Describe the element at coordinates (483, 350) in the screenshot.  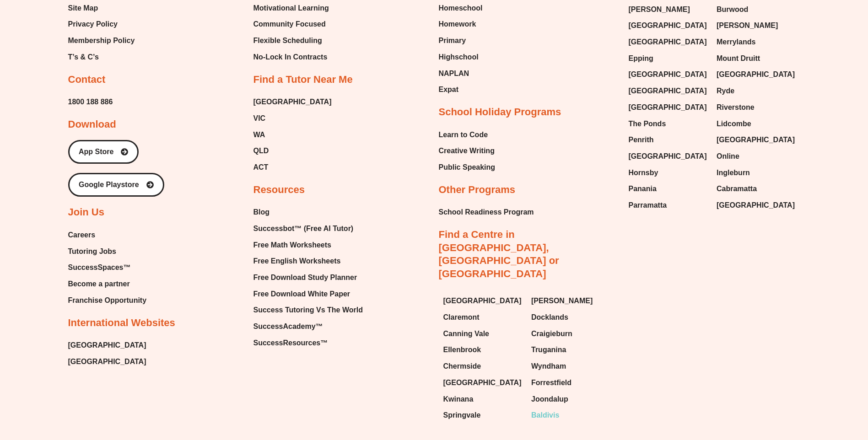
I see `a: Ellenbrook` at that location.